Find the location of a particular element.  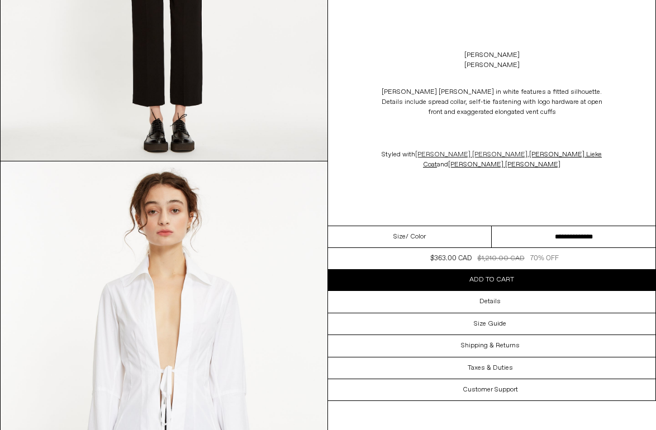

div: $1,210.00 CAD is located at coordinates (501, 259).